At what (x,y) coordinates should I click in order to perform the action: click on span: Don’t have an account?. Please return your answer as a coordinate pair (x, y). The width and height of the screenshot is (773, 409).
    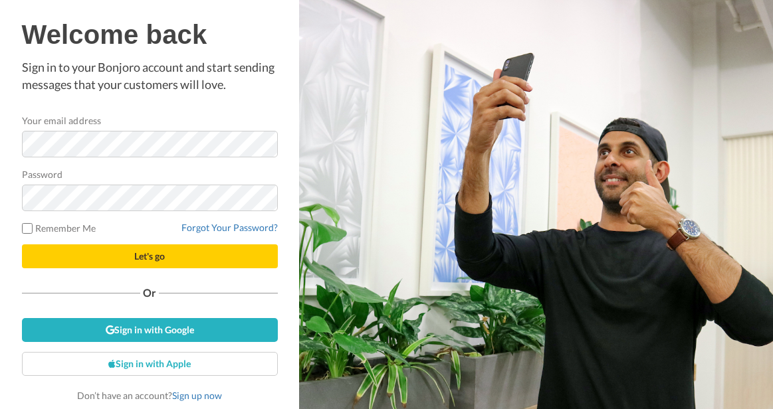
    Looking at the image, I should click on (149, 395).